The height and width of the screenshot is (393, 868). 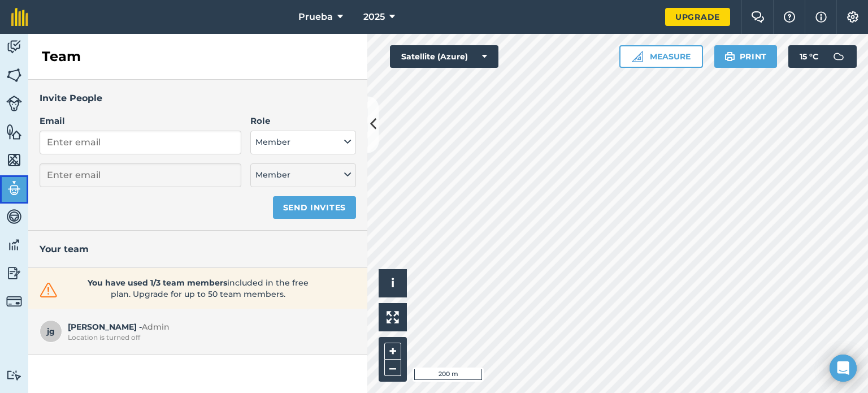 What do you see at coordinates (746, 57) in the screenshot?
I see `button: Print` at bounding box center [746, 57].